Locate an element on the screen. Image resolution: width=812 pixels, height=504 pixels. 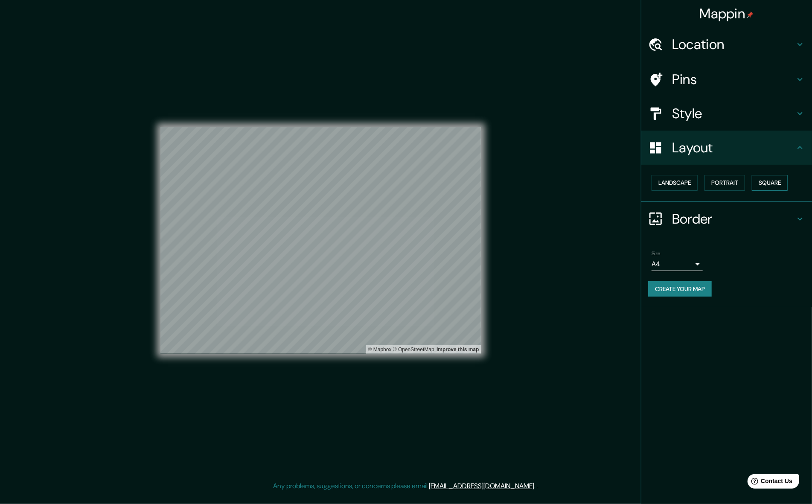
label: Size is located at coordinates (656, 253).